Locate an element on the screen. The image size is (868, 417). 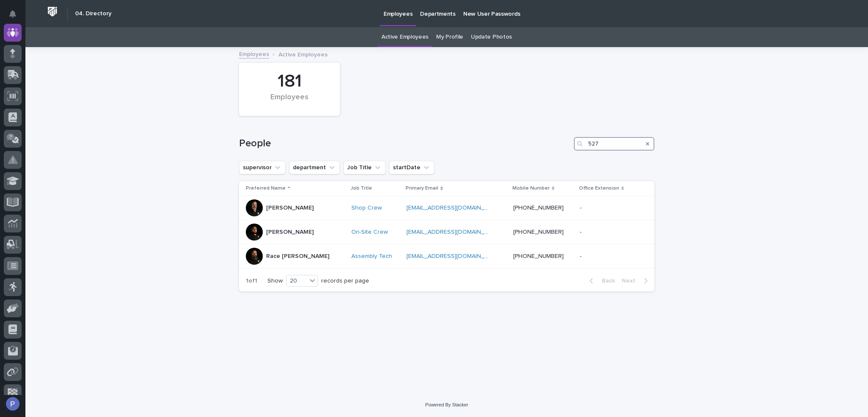
p: Active Employees is located at coordinates (303, 54).